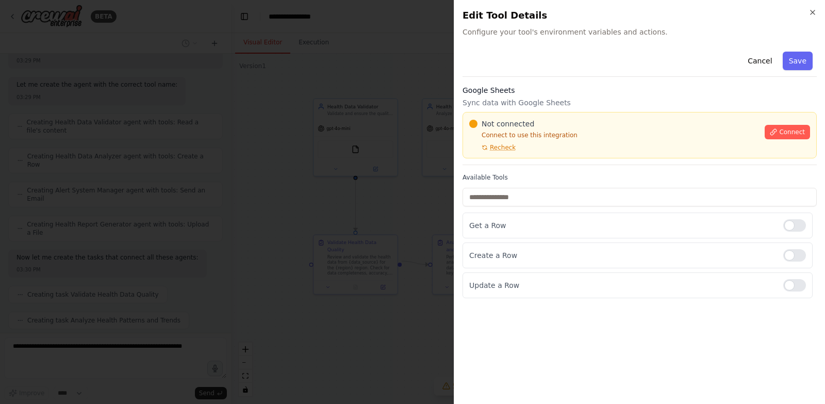 Image resolution: width=825 pixels, height=404 pixels. I want to click on h3: Google Sheets, so click(639, 90).